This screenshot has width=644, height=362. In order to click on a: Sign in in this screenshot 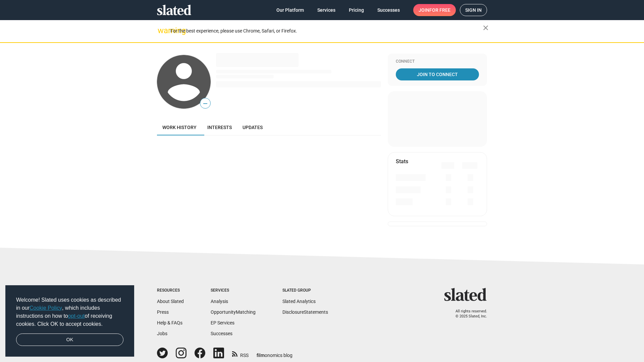, I will do `click(473, 10)`.